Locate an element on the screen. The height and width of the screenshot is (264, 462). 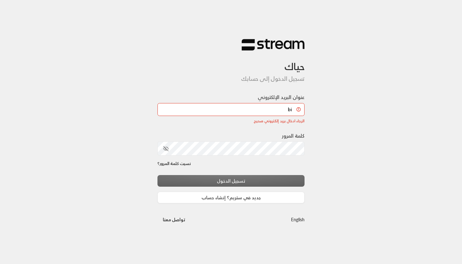
a: تواصل معنا is located at coordinates (174, 219).